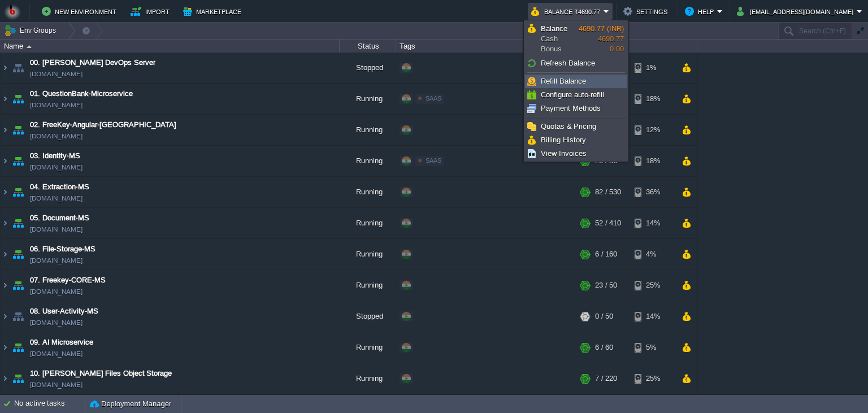  Describe the element at coordinates (571, 108) in the screenshot. I see `span: Payment Methods` at that location.